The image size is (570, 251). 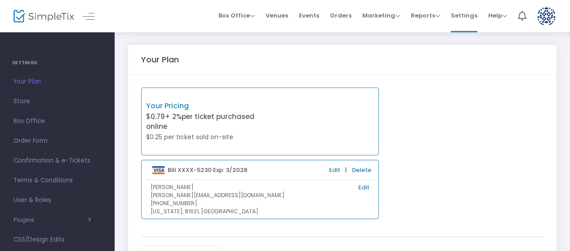 I want to click on span: Venues, so click(x=277, y=15).